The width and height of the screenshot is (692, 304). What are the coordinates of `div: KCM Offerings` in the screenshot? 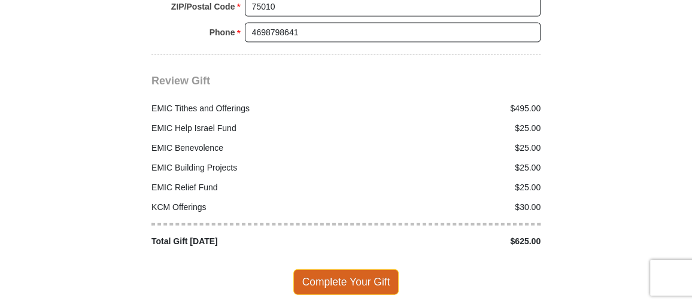 It's located at (246, 207).